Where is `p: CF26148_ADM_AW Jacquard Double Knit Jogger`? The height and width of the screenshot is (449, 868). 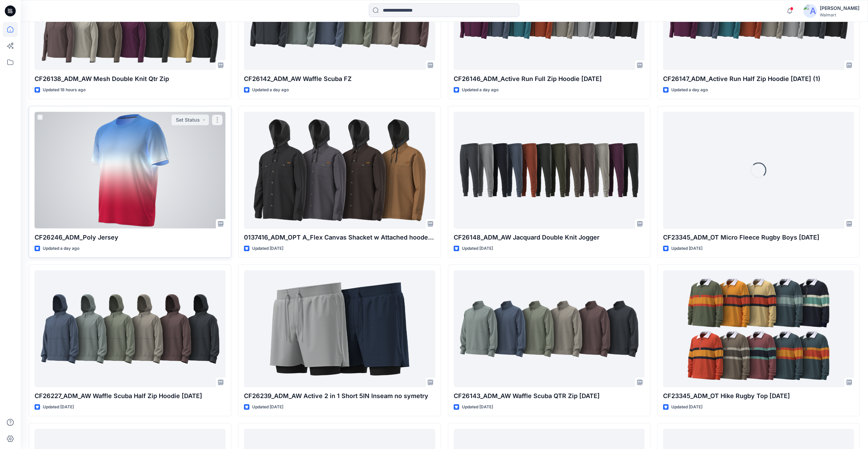
p: CF26148_ADM_AW Jacquard Double Knit Jogger is located at coordinates (549, 238).